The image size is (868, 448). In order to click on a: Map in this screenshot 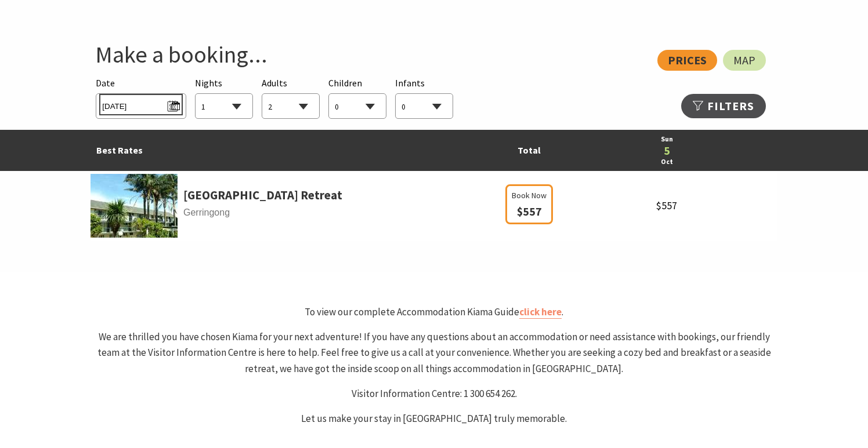, I will do `click(744, 60)`.